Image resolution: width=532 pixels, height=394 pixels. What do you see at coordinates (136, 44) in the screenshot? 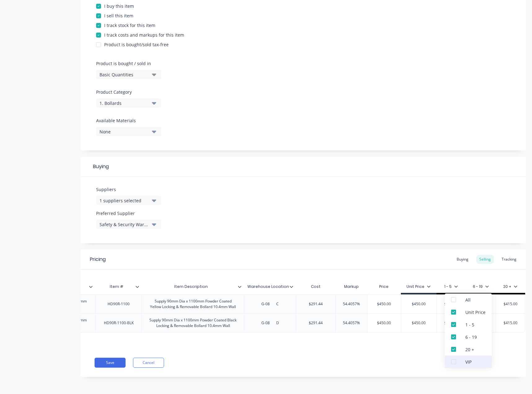
I see `div: Product is bought/sold tax-free` at bounding box center [136, 44].